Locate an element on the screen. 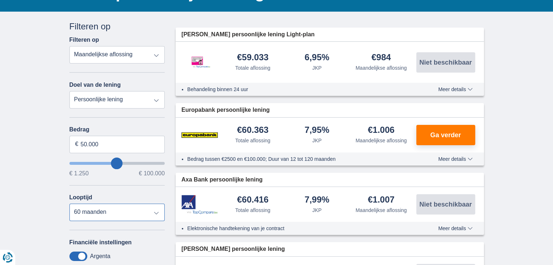  li: Elektronische handtekening van je contract is located at coordinates (299, 229).